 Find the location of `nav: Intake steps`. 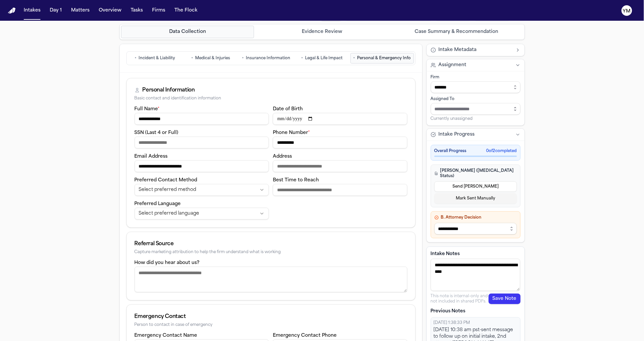

nav: Intake steps is located at coordinates (322, 32).